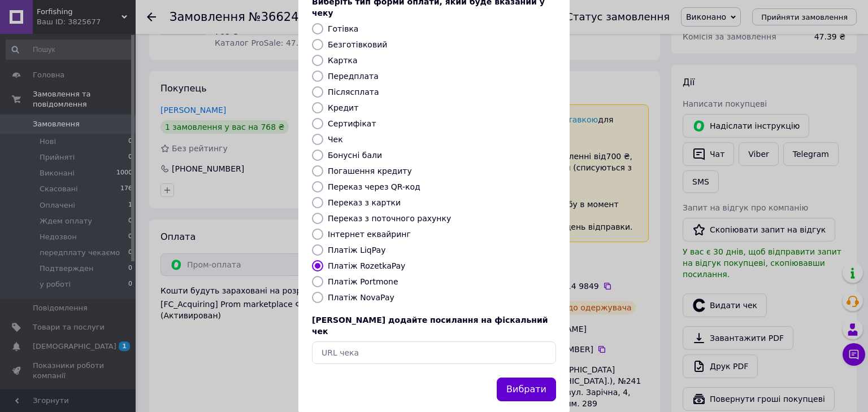  Describe the element at coordinates (342, 61) in the screenshot. I see `label: Картка` at that location.